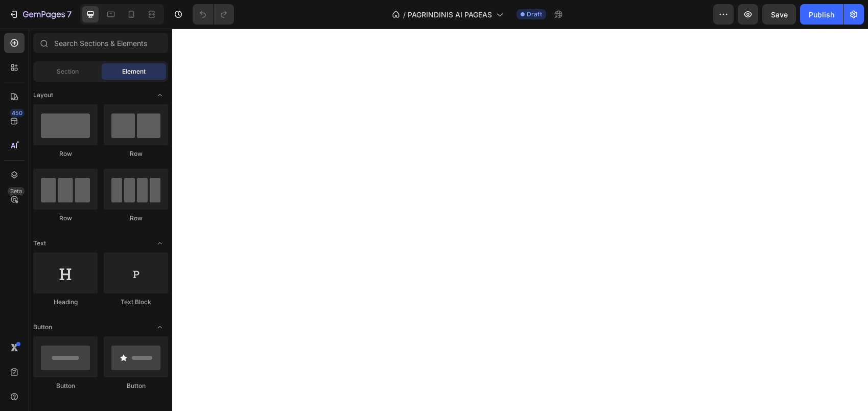  I want to click on div: Text Block, so click(136, 302).